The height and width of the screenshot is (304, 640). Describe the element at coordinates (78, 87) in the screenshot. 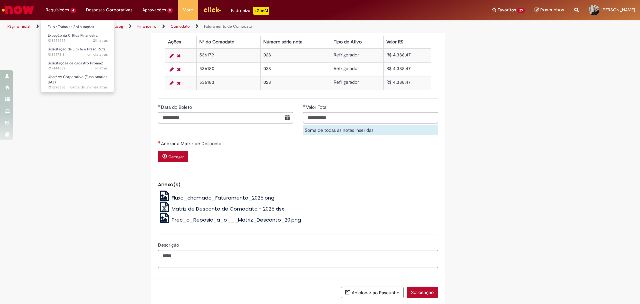

I see `span: R13296356` at that location.